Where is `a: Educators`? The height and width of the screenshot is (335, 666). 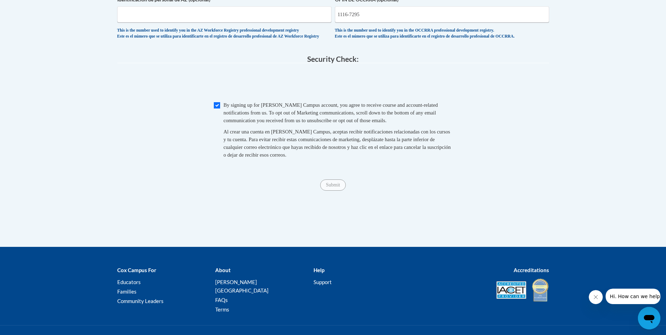 a: Educators is located at coordinates (129, 282).